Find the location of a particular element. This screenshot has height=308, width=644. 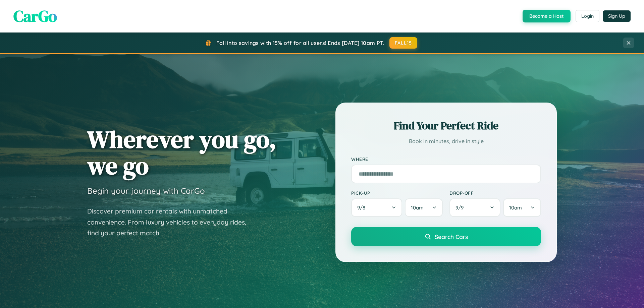

p: Discover premium car rentals with unmatched convenience. From luxury vehicles to everyday rides, ... is located at coordinates (171, 223).